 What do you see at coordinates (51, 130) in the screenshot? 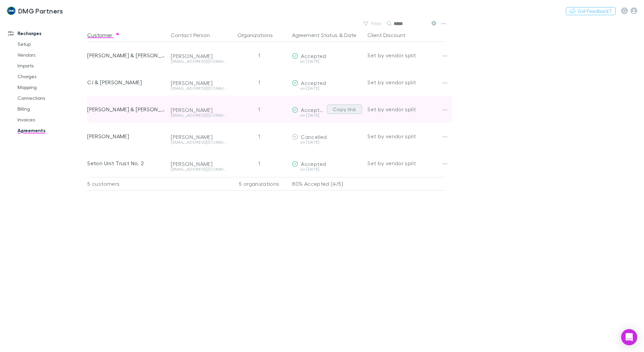
I see `a: Agreements` at bounding box center [51, 130].